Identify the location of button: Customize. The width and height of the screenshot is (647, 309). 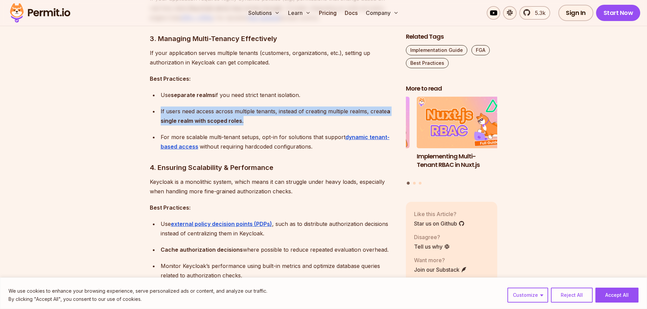
(528, 295).